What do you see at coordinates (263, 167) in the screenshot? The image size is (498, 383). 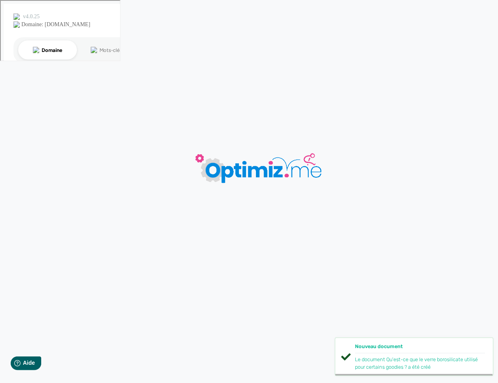 I see `img: loader-big-blue.gif` at bounding box center [263, 167].